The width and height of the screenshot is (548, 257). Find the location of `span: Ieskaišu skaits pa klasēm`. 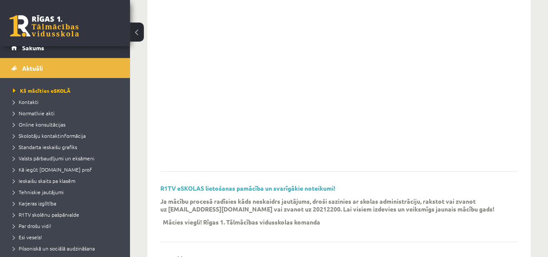

span: Ieskaišu skaits pa klasēm is located at coordinates (44, 181).